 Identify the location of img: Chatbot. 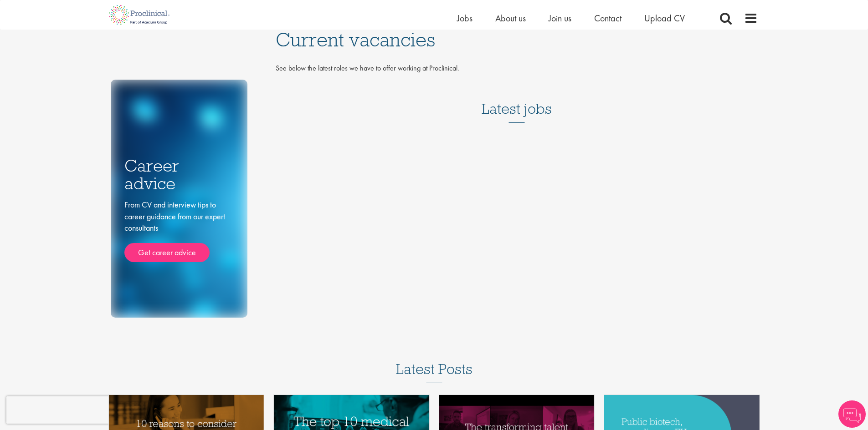
(852, 415).